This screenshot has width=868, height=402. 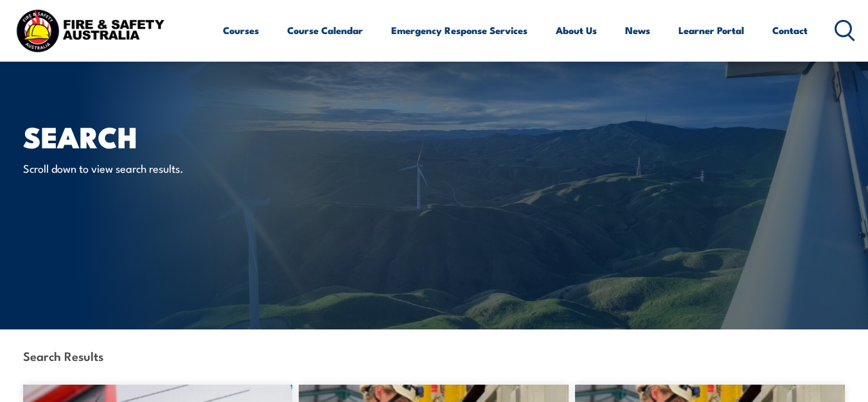 What do you see at coordinates (711, 30) in the screenshot?
I see `a: Learner Portal` at bounding box center [711, 30].